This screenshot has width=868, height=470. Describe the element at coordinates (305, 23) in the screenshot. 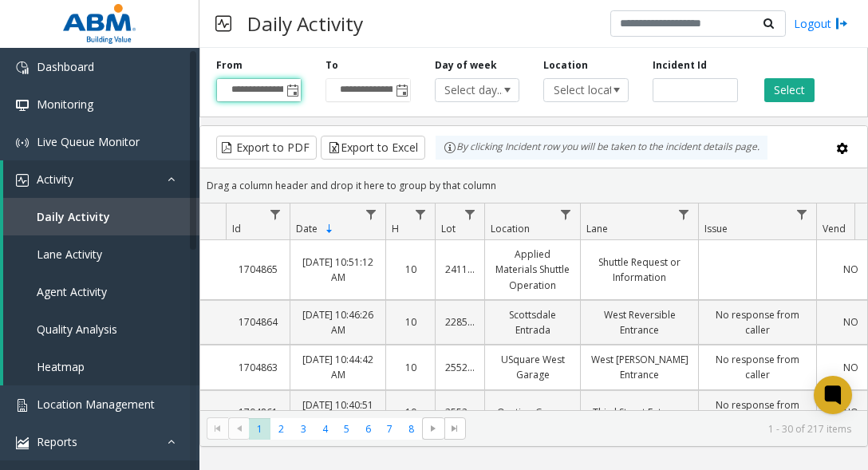

I see `h3: Daily Activity` at that location.